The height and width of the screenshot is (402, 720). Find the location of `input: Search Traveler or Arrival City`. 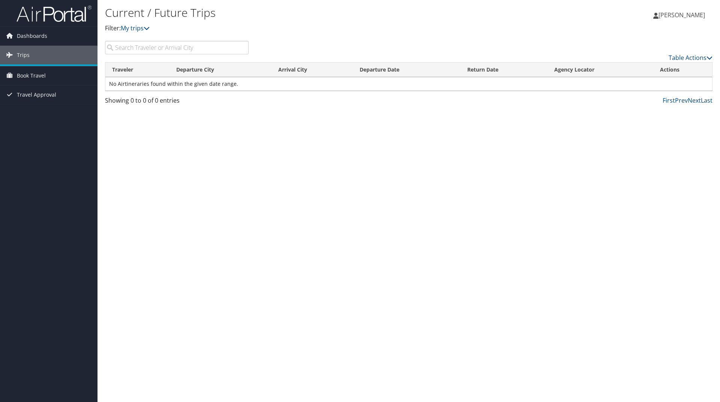

input: Search Traveler or Arrival City is located at coordinates (177, 48).